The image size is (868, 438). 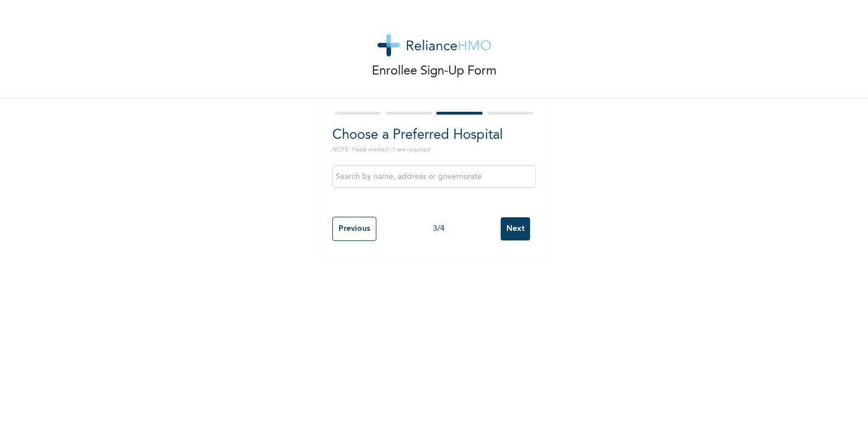 What do you see at coordinates (354, 229) in the screenshot?
I see `input: Previous` at bounding box center [354, 229].